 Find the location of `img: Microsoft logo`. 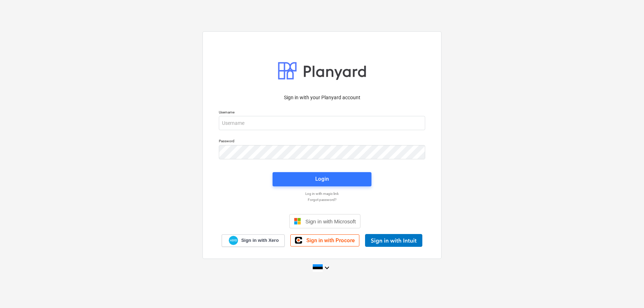

img: Microsoft logo is located at coordinates (297, 221).